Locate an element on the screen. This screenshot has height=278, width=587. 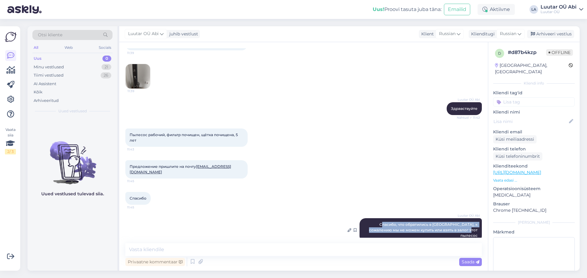
div: Vaata siia is located at coordinates (10, 141).